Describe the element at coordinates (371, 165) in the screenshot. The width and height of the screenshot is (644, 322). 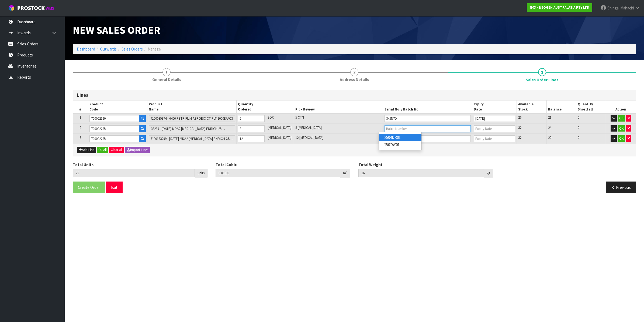
I see `label: Total Weight` at that location.